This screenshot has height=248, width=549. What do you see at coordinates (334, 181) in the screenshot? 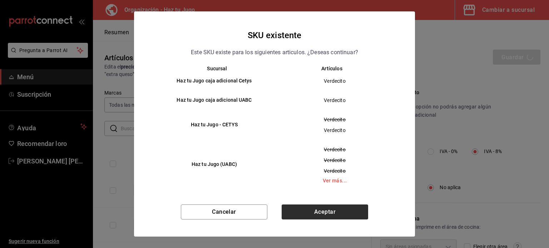
I see `a: Ver más...` at bounding box center [334, 181].